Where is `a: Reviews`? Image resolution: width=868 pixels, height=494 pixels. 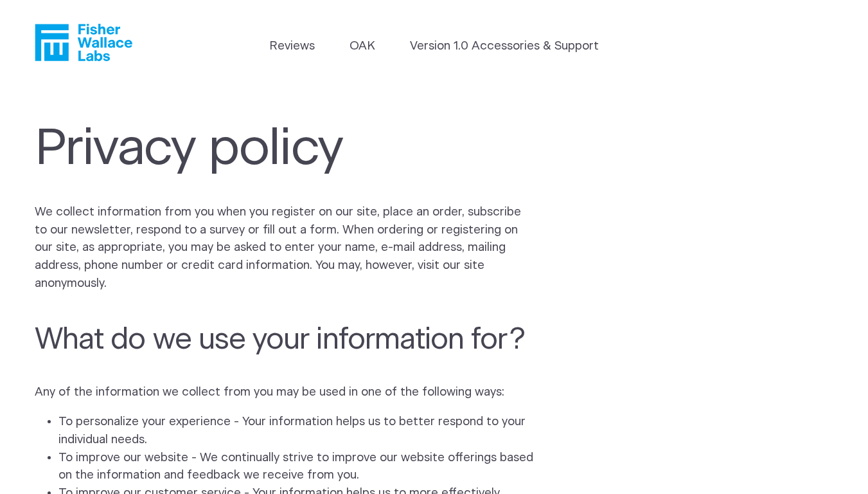
a: Reviews is located at coordinates (292, 46).